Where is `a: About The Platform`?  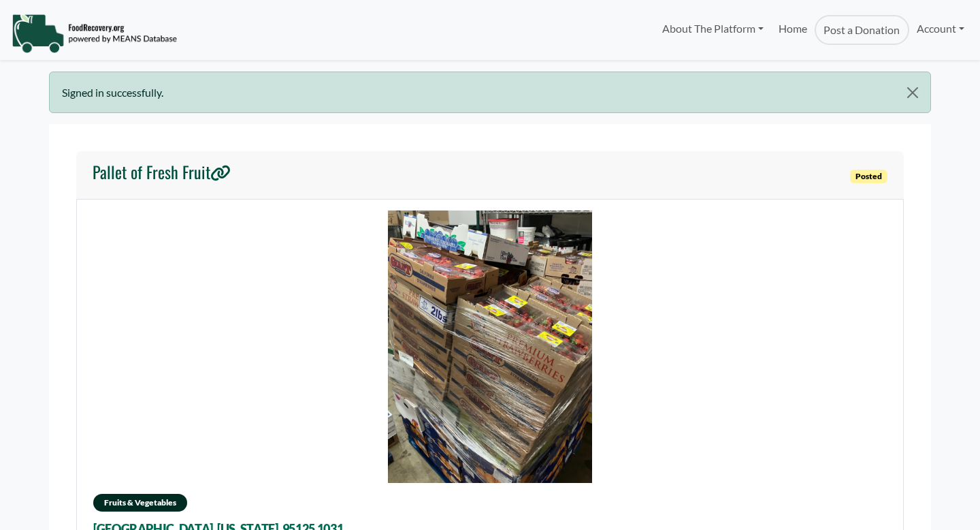
a: About The Platform is located at coordinates (712, 28).